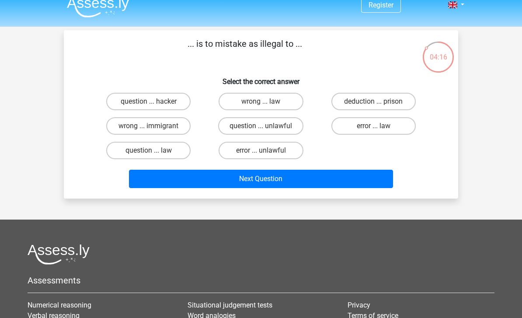  Describe the element at coordinates (148, 150) in the screenshot. I see `label: question ... law` at that location.